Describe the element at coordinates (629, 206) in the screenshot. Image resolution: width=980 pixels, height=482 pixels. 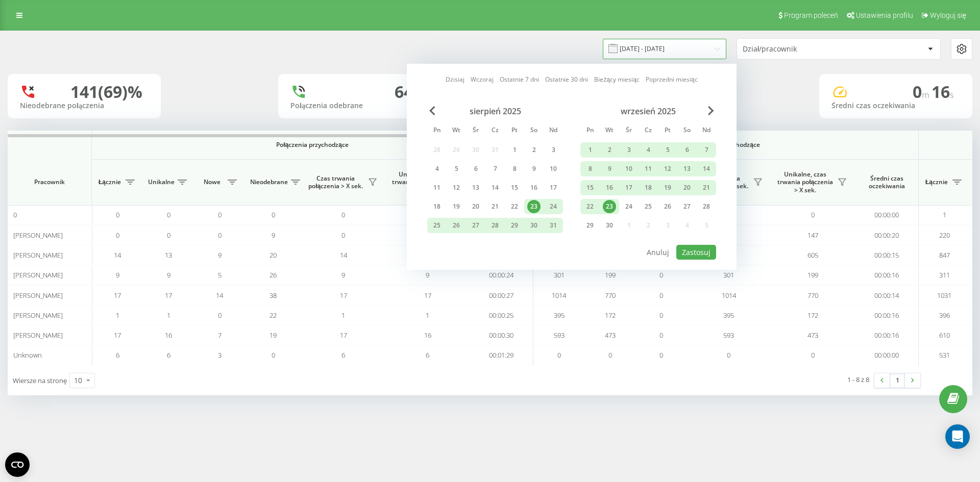
I see `div: 24` at that location.